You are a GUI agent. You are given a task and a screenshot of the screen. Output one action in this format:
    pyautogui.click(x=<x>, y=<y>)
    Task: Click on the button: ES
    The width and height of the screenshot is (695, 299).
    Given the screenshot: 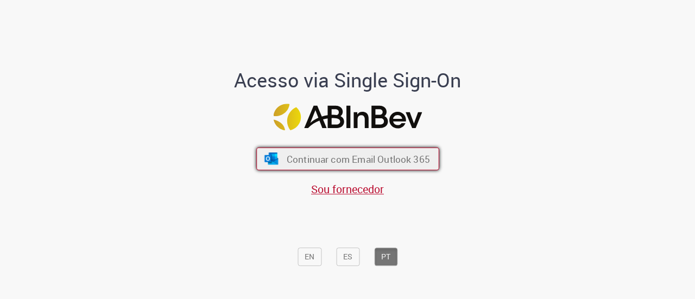 What is the action you would take?
    pyautogui.click(x=348, y=257)
    